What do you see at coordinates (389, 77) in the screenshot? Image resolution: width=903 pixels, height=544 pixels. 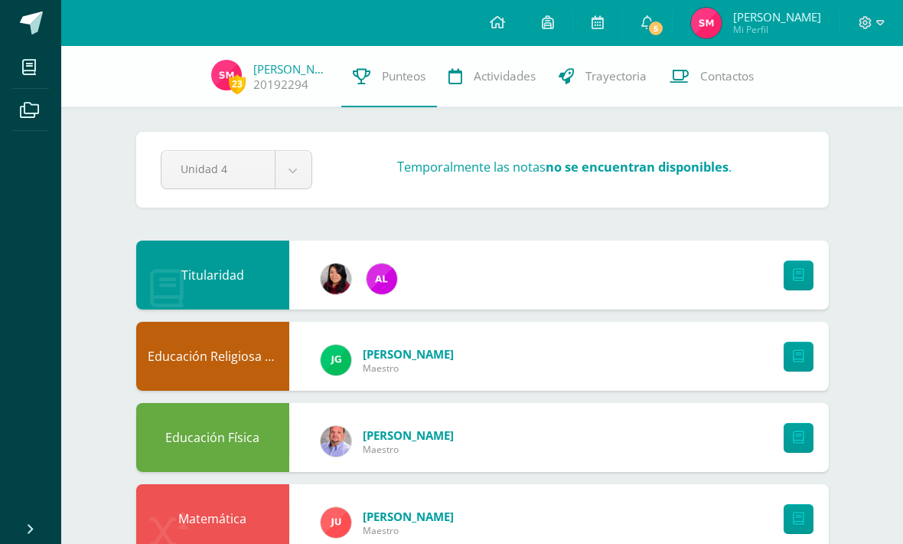 I see `a: Punteos` at bounding box center [389, 77].